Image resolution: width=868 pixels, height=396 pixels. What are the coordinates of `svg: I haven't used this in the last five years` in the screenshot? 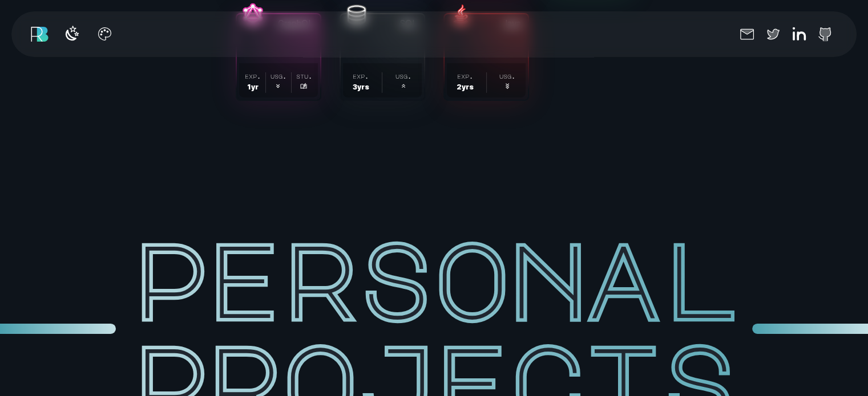 It's located at (507, 86).